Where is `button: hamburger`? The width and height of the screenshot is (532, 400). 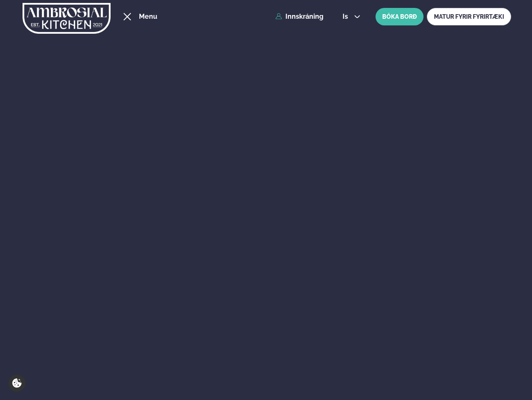
button: hamburger is located at coordinates (128, 17).